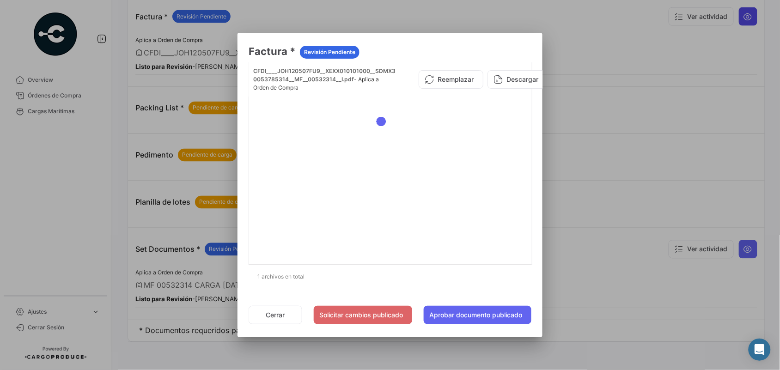 The width and height of the screenshot is (780, 370). What do you see at coordinates (451, 79) in the screenshot?
I see `button: Reemplazar` at bounding box center [451, 79].